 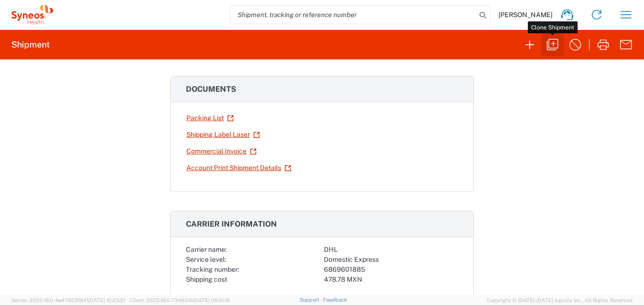 I want to click on div: 6869601885, so click(x=391, y=269).